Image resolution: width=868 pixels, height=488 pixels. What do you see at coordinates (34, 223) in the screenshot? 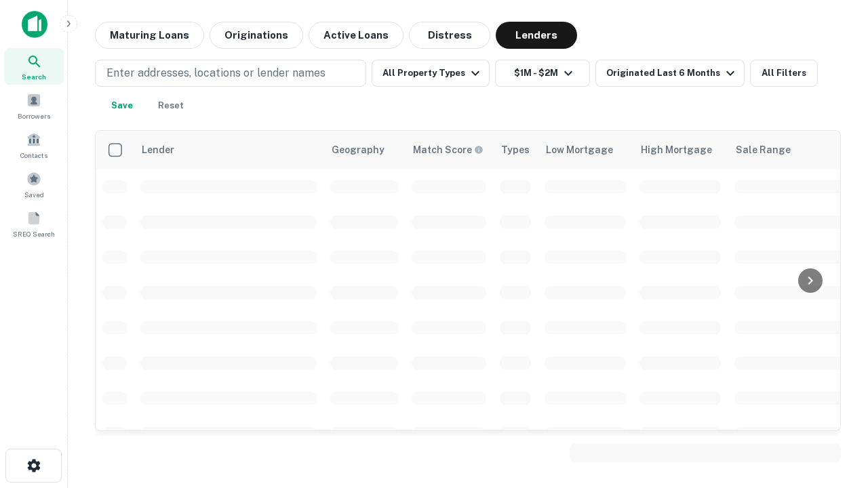
I see `a: SREO Search` at bounding box center [34, 223].